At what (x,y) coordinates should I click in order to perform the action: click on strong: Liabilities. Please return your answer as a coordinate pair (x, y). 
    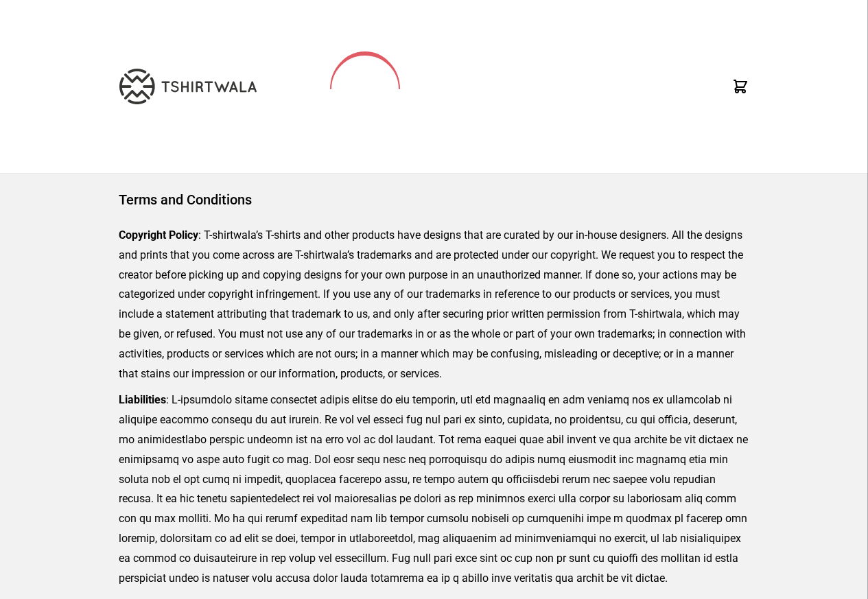
    Looking at the image, I should click on (142, 400).